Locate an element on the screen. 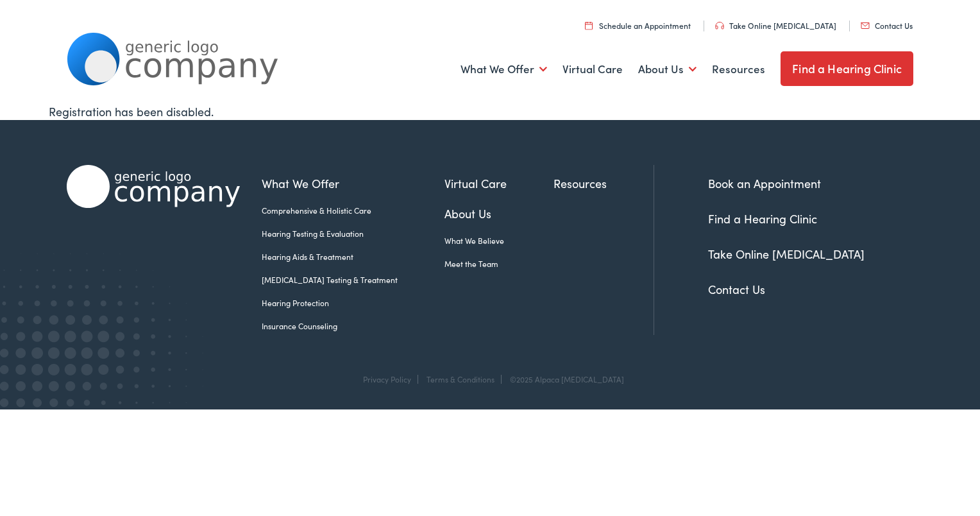  a: Hearing Protection is located at coordinates (353, 303).